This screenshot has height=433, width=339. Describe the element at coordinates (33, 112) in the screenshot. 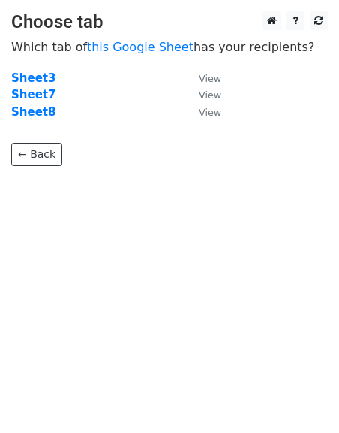

I see `strong: Sheet8` at that location.